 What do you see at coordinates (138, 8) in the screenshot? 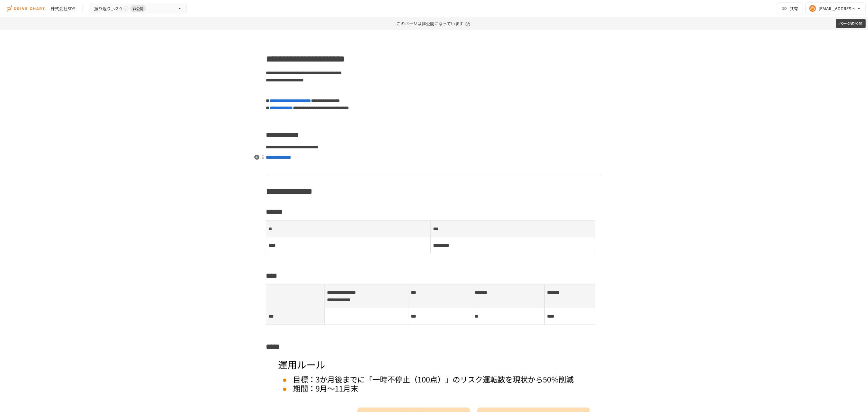
I see `span: 非公開` at bounding box center [138, 8].